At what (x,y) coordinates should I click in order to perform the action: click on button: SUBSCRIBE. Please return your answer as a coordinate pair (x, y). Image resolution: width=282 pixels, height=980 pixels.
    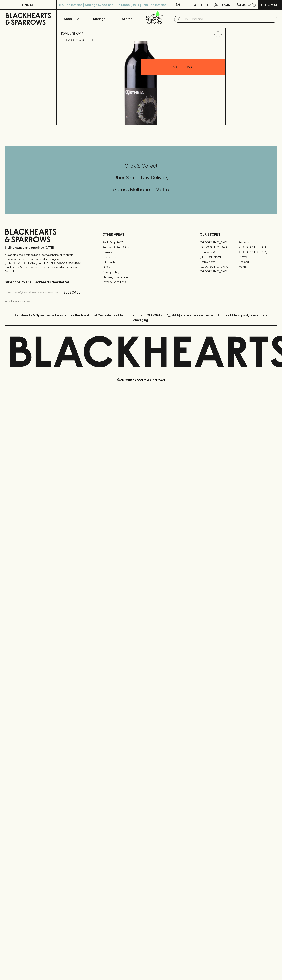
    Looking at the image, I should click on (72, 292).